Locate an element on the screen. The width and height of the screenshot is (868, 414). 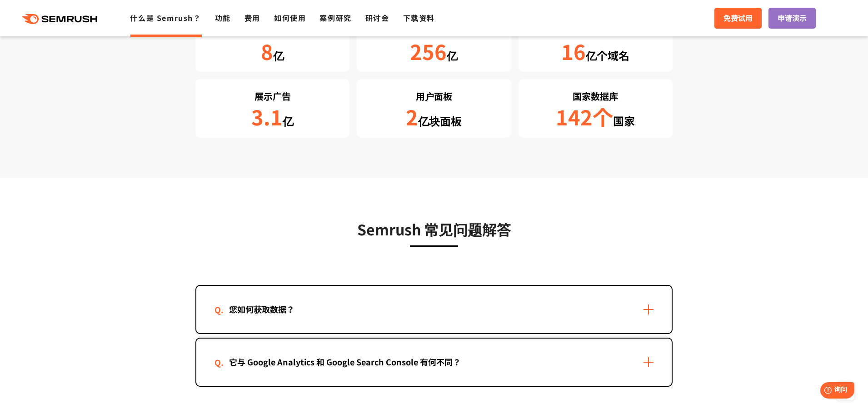
font: 展示广告 is located at coordinates (272, 96).